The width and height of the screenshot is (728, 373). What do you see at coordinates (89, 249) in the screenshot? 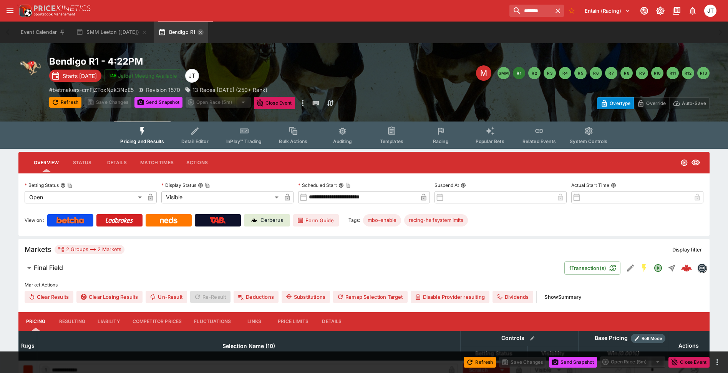
I see `div: 2 Groups 2 Markets` at bounding box center [89, 249].